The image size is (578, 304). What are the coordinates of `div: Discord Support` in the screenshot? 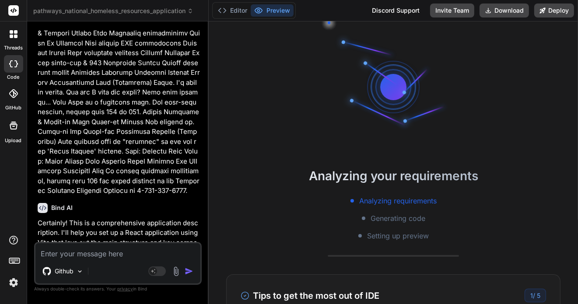 It's located at (395, 10).